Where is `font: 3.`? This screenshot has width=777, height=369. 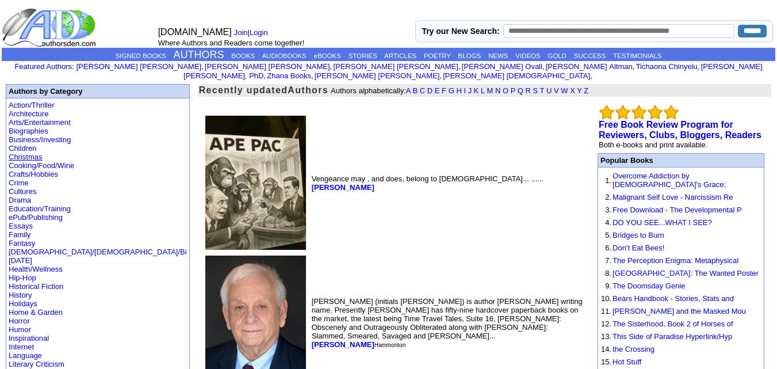 font: 3. is located at coordinates (608, 209).